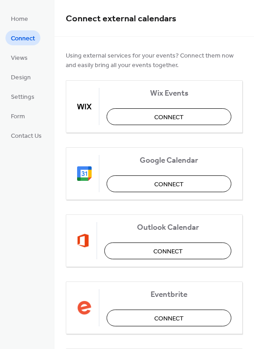 The width and height of the screenshot is (254, 349). I want to click on span: Eventbrite, so click(169, 295).